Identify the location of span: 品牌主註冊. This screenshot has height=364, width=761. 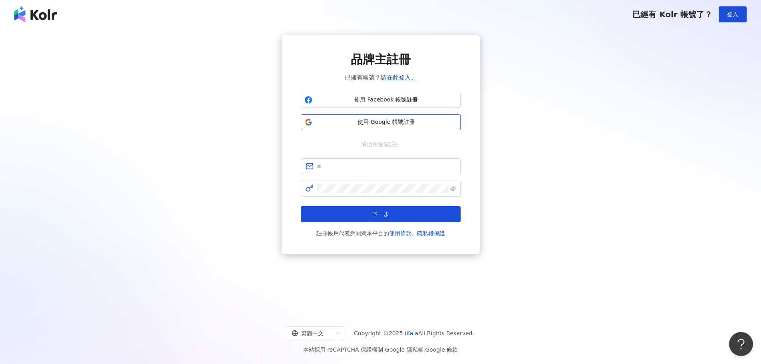
(381, 60).